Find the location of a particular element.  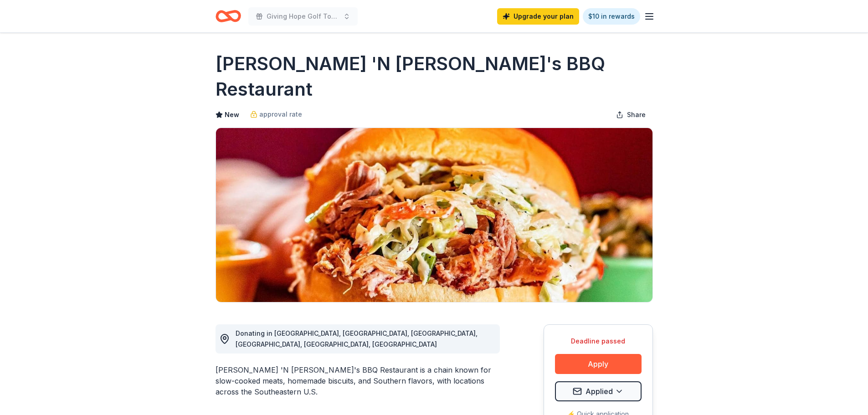

a: Upgrade your plan is located at coordinates (538, 16).